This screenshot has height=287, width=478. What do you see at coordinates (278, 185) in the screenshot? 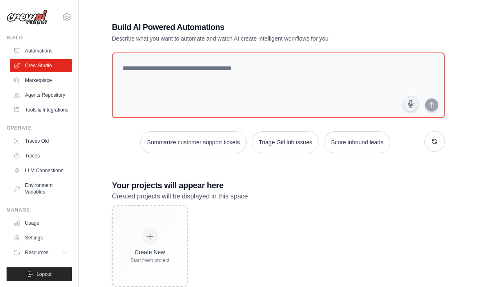
I see `h3: Your projects will appear here` at bounding box center [278, 185].